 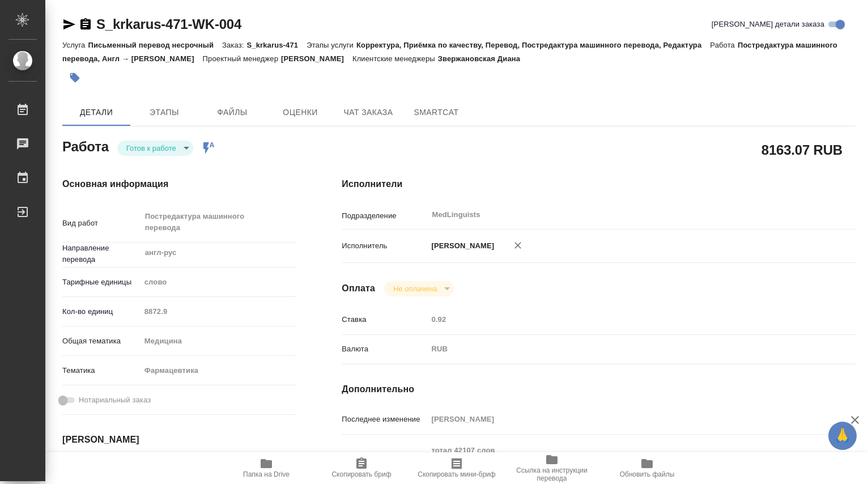 I want to click on p: Проектный менеджер, so click(x=242, y=58).